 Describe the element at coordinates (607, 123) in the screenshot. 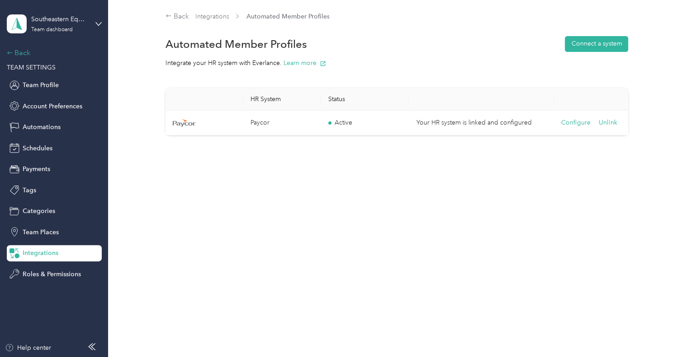

I see `button: Unlink` at that location.